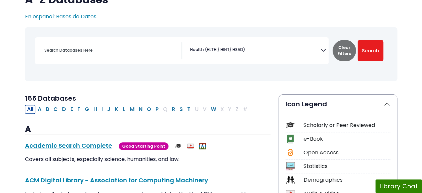 This screenshot has width=422, height=193. What do you see at coordinates (39, 109) in the screenshot?
I see `button: Filter Results A` at bounding box center [39, 109].